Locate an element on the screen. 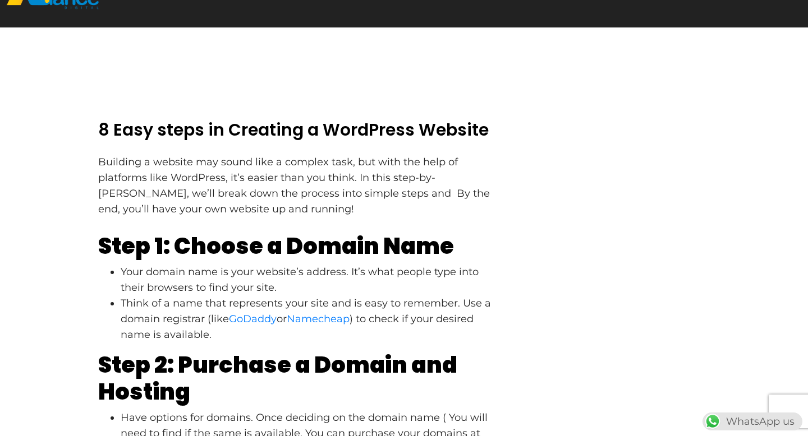 The image size is (808, 436). h2: 8 Easy steps in Creating a WordPress Website is located at coordinates (297, 130).